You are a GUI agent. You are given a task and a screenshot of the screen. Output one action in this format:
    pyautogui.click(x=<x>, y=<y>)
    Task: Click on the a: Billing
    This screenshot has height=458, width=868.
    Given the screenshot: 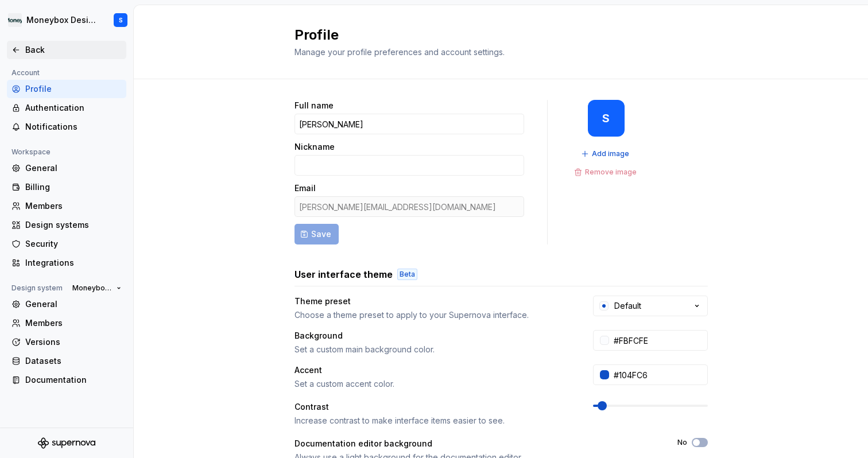 What is the action you would take?
    pyautogui.click(x=66, y=187)
    